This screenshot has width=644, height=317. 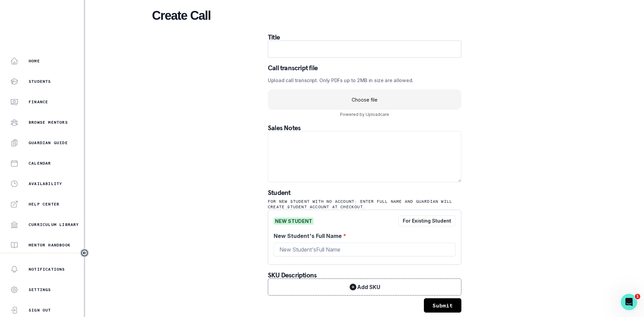 What do you see at coordinates (54, 225) in the screenshot?
I see `p: Curriculum Library` at bounding box center [54, 225].